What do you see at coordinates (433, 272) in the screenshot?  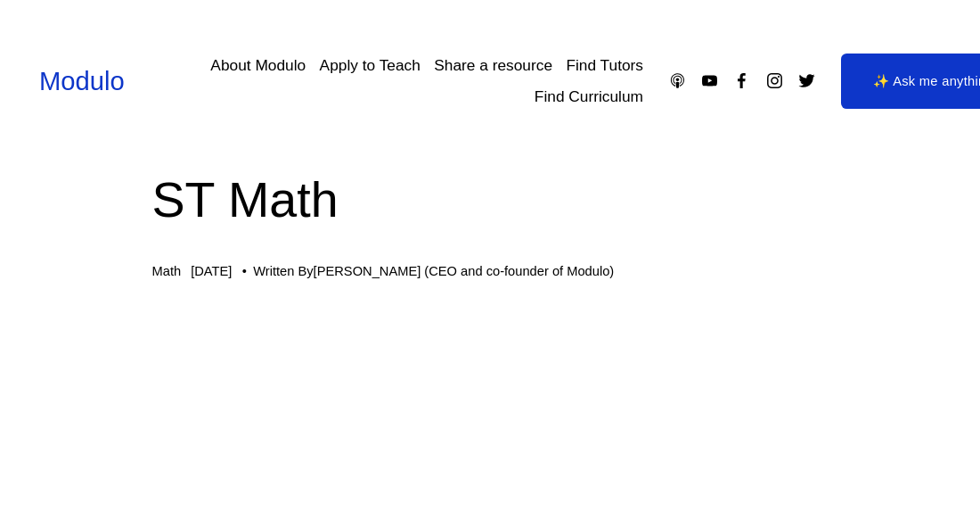 I see `div: Written By` at bounding box center [433, 272].